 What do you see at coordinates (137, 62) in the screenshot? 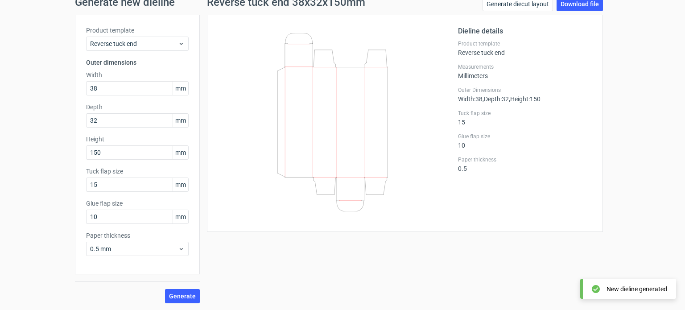
I see `h3: Outer dimensions` at bounding box center [137, 62].